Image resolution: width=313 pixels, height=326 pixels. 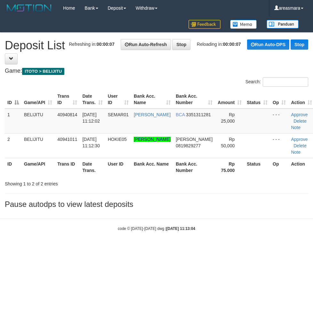 I want to click on h4: Game:, so click(x=156, y=71).